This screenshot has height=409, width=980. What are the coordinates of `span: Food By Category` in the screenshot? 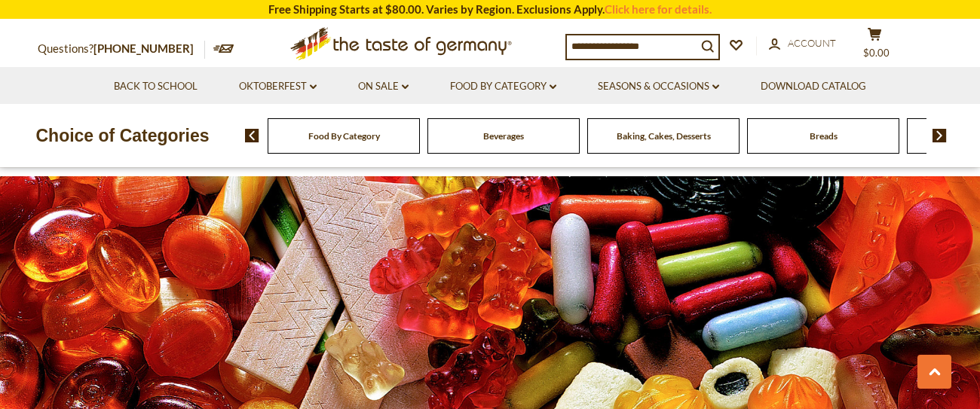 It's located at (344, 136).